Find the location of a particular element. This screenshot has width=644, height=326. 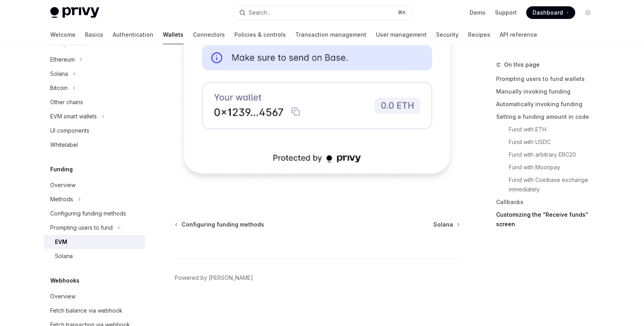

a: Wallets is located at coordinates (173, 35).